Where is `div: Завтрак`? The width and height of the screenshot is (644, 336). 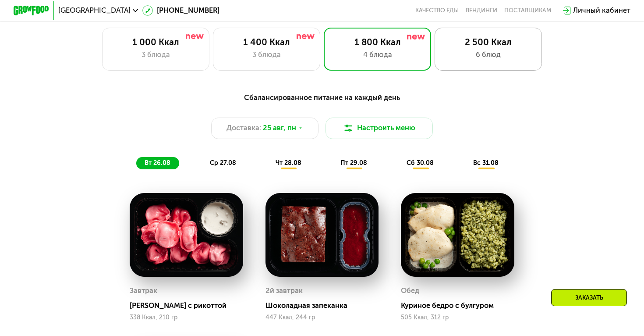 div: Завтрак is located at coordinates (143, 291).